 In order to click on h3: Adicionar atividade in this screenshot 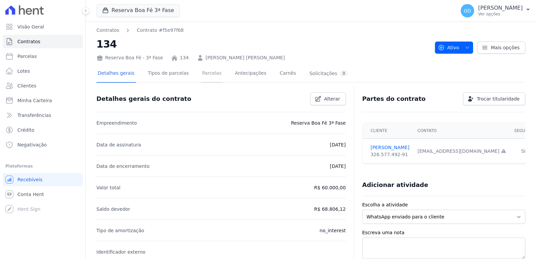, I will do `click(395, 185)`.